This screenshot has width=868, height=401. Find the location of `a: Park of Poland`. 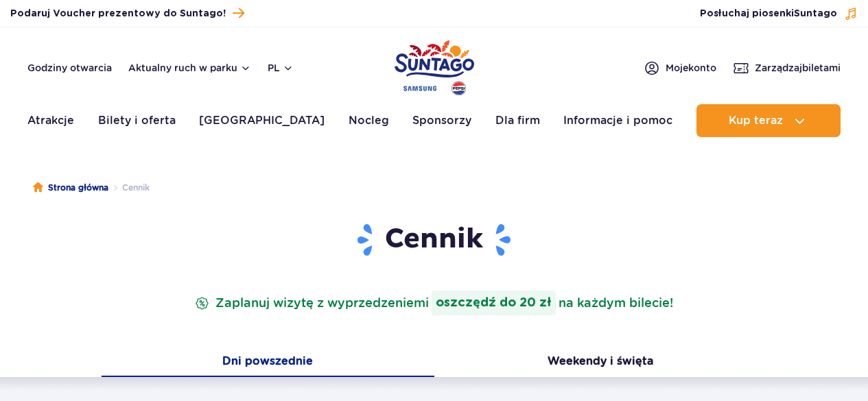

a: Park of Poland is located at coordinates (434, 66).